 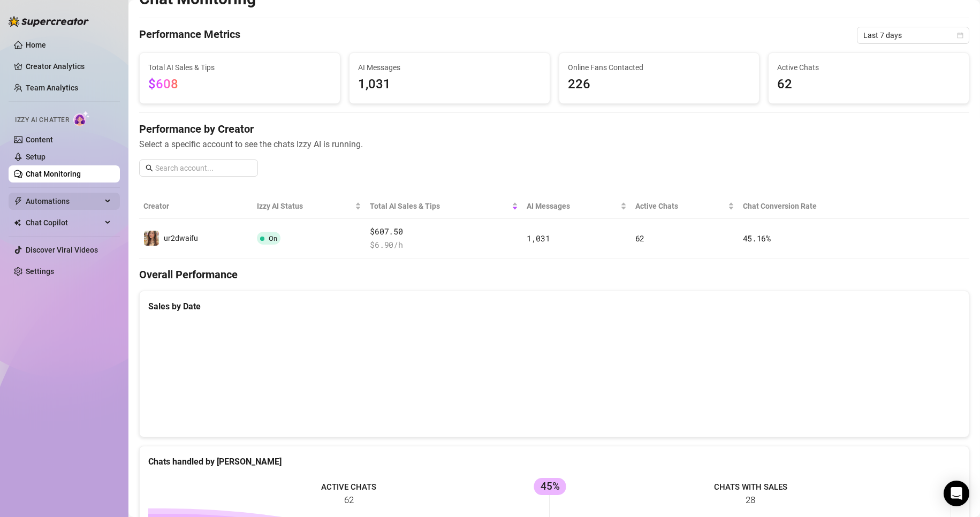 I want to click on span: On, so click(x=273, y=238).